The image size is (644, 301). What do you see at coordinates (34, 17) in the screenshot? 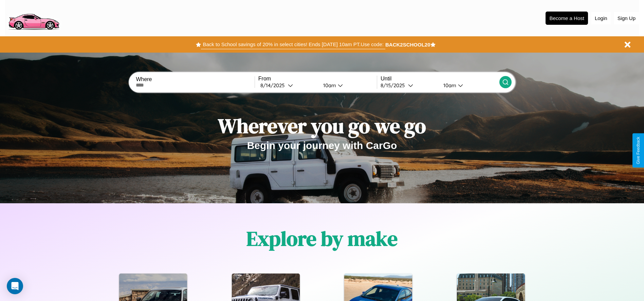
I see `img: logo` at bounding box center [34, 17].